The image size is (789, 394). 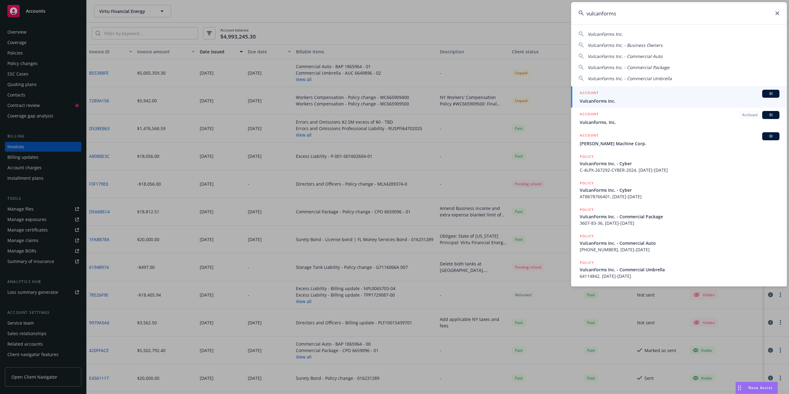 What do you see at coordinates (679, 13) in the screenshot?
I see `input: Search...` at bounding box center [679, 13].